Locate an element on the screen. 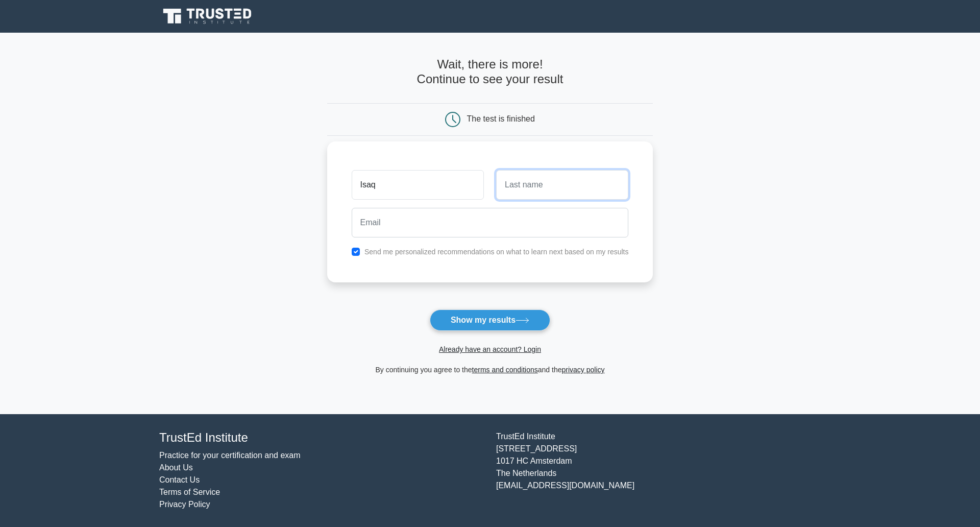 This screenshot has width=980, height=527. input: Email is located at coordinates (490, 223).